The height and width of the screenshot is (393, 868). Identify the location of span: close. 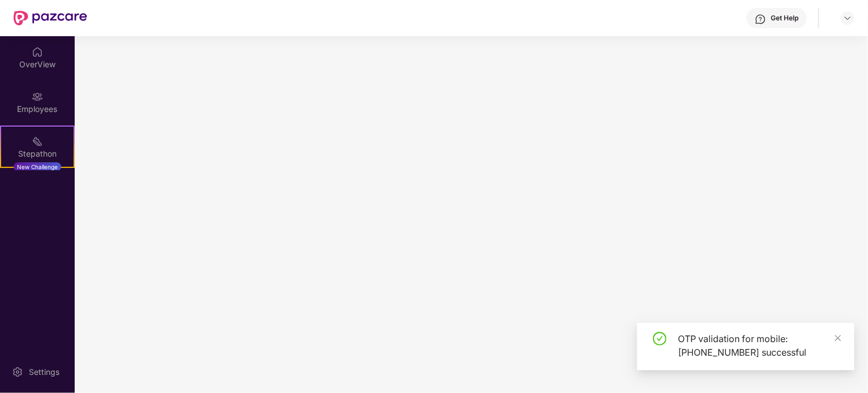
(838, 338).